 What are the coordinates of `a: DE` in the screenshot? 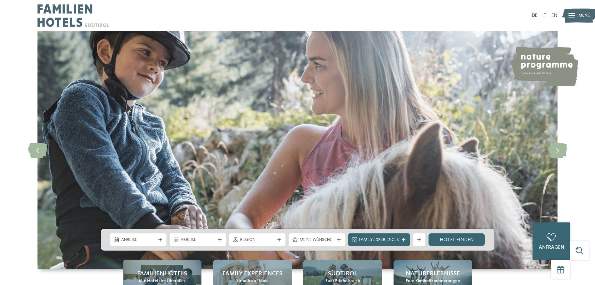 It's located at (535, 16).